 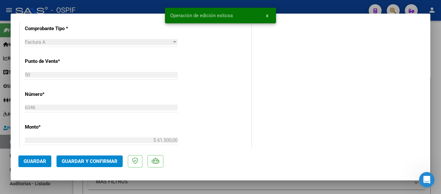 What do you see at coordinates (35, 161) in the screenshot?
I see `span: Guardar` at bounding box center [35, 161].